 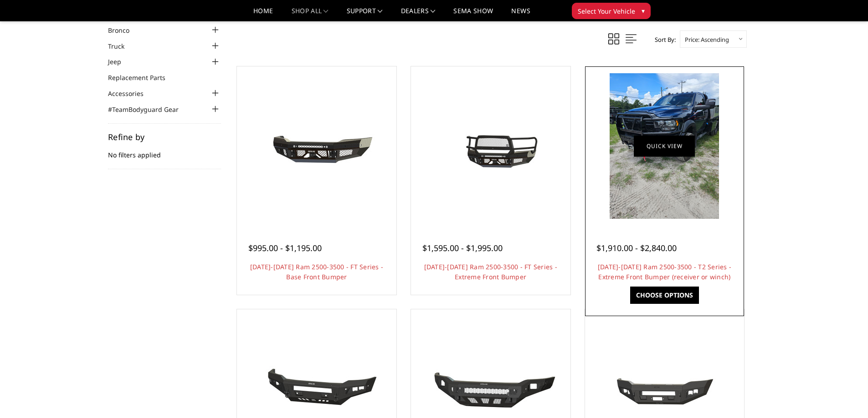 I want to click on a: 2019-2025 Ram 2500-3500 - FT Series - Base Front Bumper, so click(x=316, y=146).